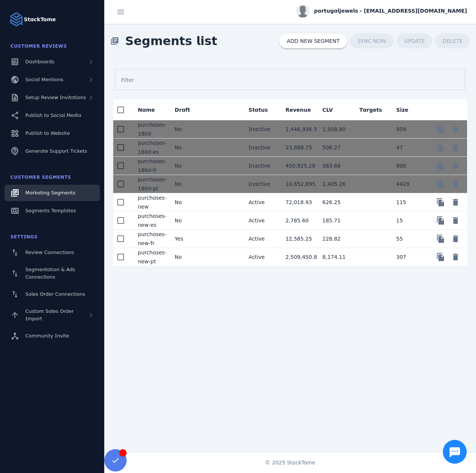  I want to click on span: Customer Reviews, so click(39, 46).